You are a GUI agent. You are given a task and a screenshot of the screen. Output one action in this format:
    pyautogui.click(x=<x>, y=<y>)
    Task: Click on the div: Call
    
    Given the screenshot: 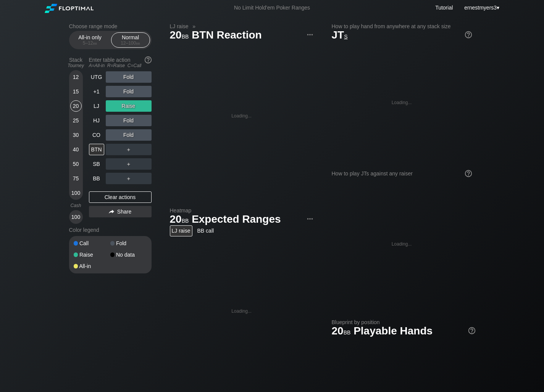 What is the action you would take?
    pyautogui.click(x=92, y=243)
    